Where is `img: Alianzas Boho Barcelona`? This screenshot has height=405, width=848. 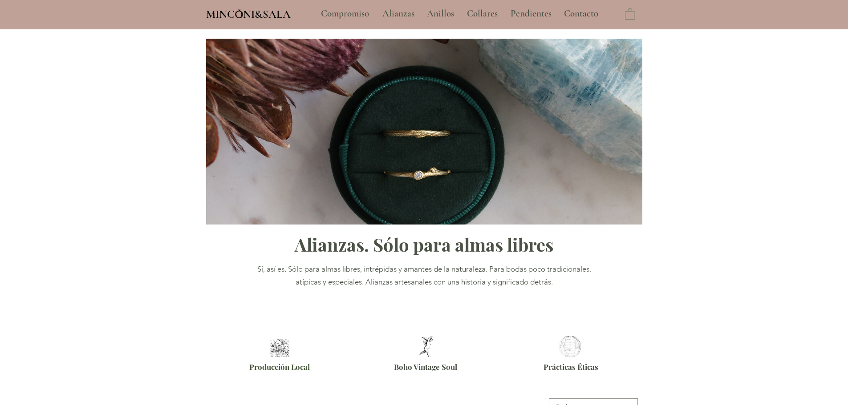 img: Alianzas Boho Barcelona is located at coordinates (426, 347).